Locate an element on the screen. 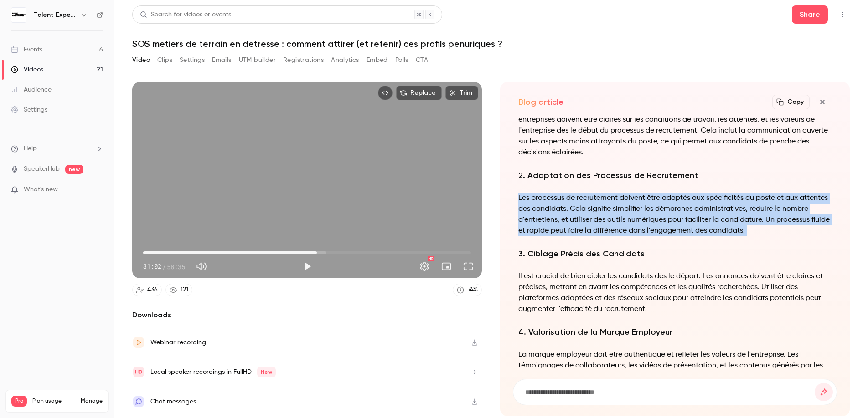 The width and height of the screenshot is (868, 418). span: Help is located at coordinates (30, 148).